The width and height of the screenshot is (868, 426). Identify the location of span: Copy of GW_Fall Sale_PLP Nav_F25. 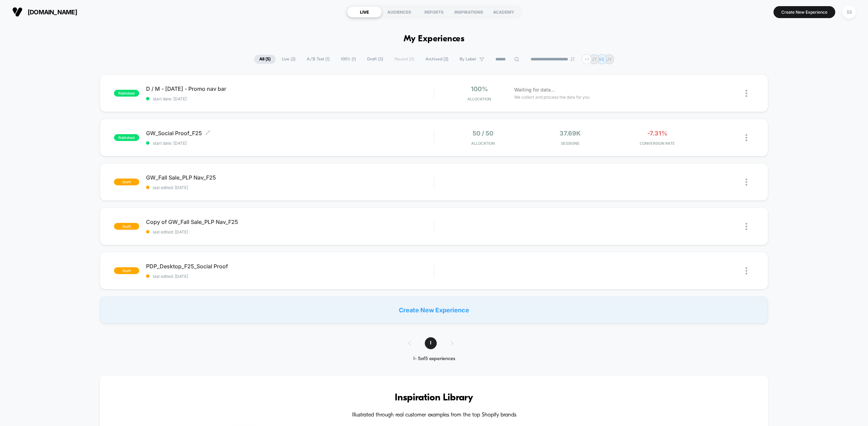
(290, 222).